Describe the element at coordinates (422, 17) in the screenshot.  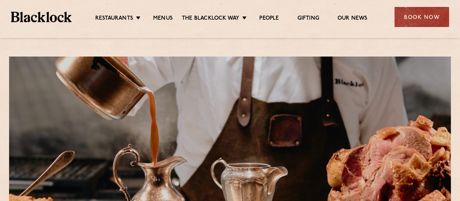
I see `div: Book Now` at that location.